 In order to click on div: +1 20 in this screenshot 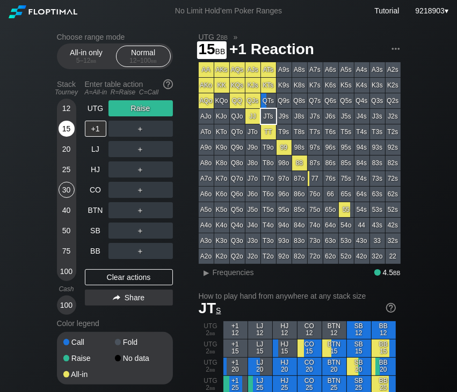, I will do `click(235, 367)`.